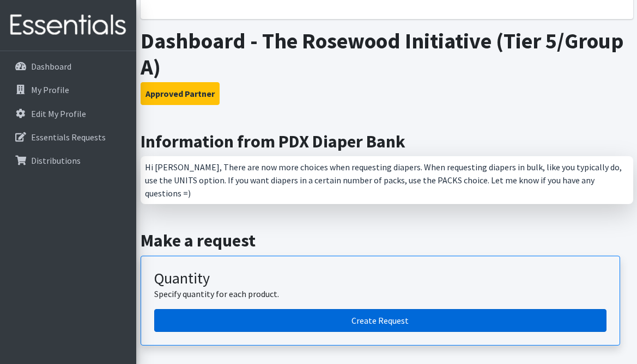 The height and width of the screenshot is (364, 637). I want to click on p: Essentials Requests, so click(68, 137).